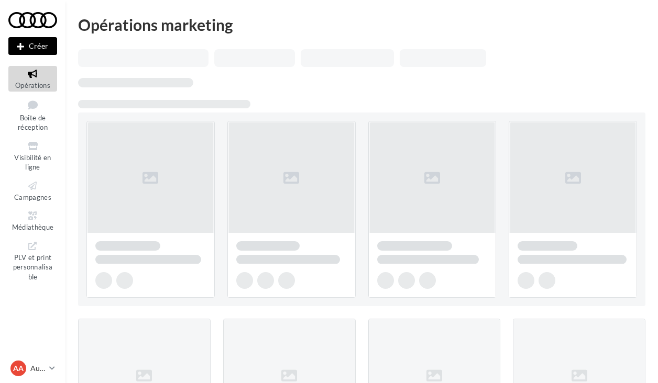  Describe the element at coordinates (32, 46) in the screenshot. I see `button: Créer` at that location.